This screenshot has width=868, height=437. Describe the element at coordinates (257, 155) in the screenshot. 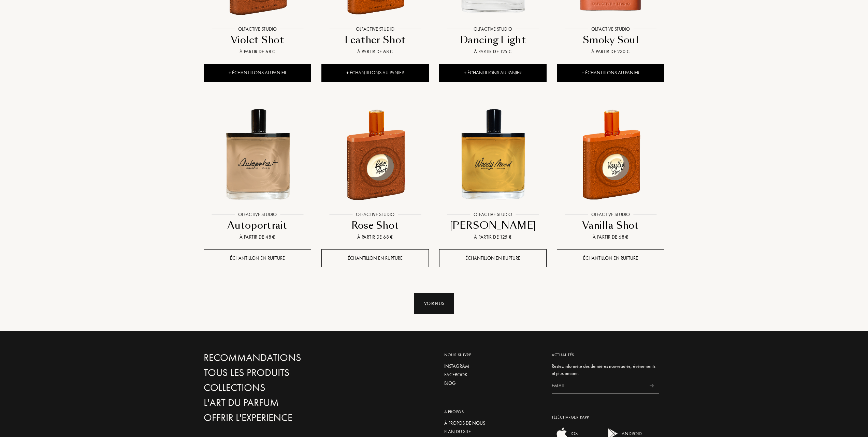

I see `img: Autoportrait Olfactive Studio` at that location.